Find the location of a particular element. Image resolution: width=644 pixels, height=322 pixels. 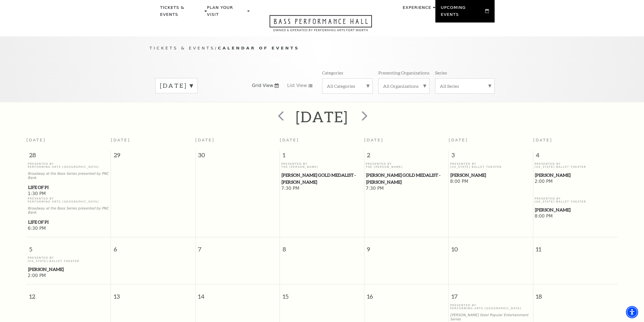

p: Upcoming Events is located at coordinates (462, 13).